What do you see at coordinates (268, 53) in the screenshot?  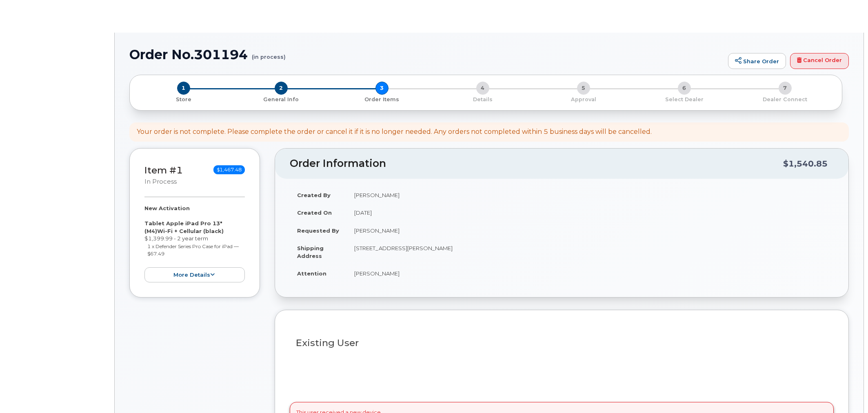 I see `small: (in process)` at bounding box center [268, 53].